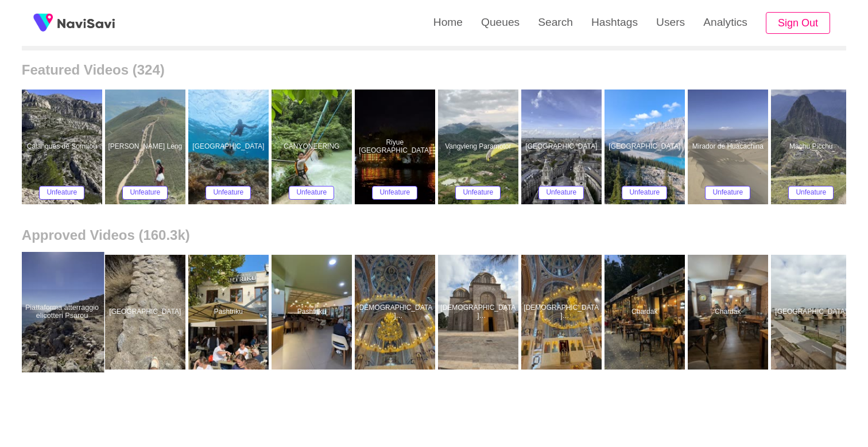 The width and height of the screenshot is (868, 447). I want to click on button: Sign Out, so click(798, 23).